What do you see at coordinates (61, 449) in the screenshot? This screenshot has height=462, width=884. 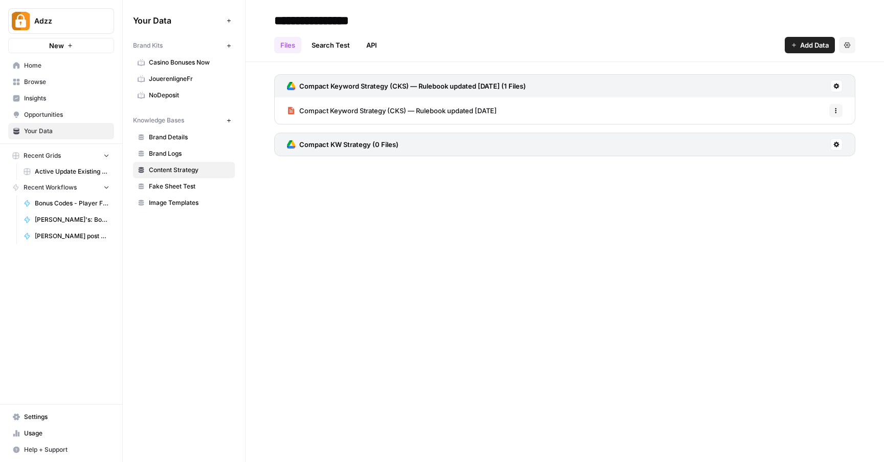 I see `button: Help + Support` at bounding box center [61, 449].